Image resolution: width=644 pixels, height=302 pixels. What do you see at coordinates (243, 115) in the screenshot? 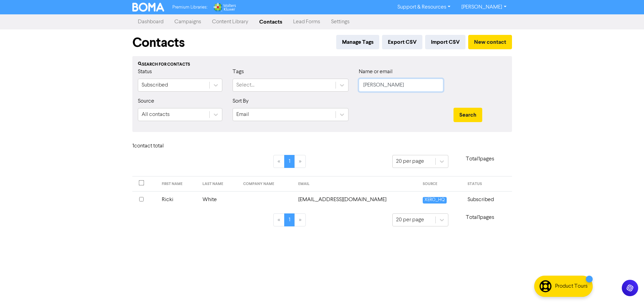
I see `div: Email` at bounding box center [243, 115].